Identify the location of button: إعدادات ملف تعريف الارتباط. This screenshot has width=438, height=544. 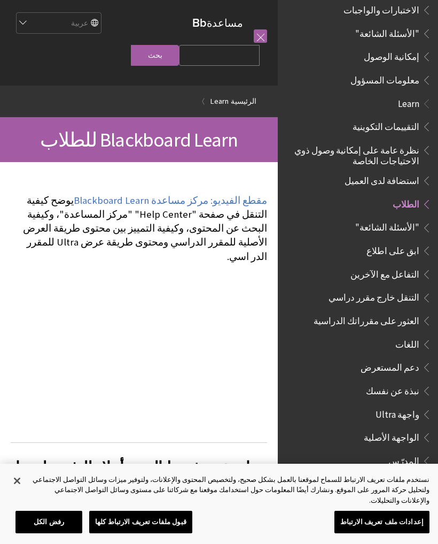
(382, 522).